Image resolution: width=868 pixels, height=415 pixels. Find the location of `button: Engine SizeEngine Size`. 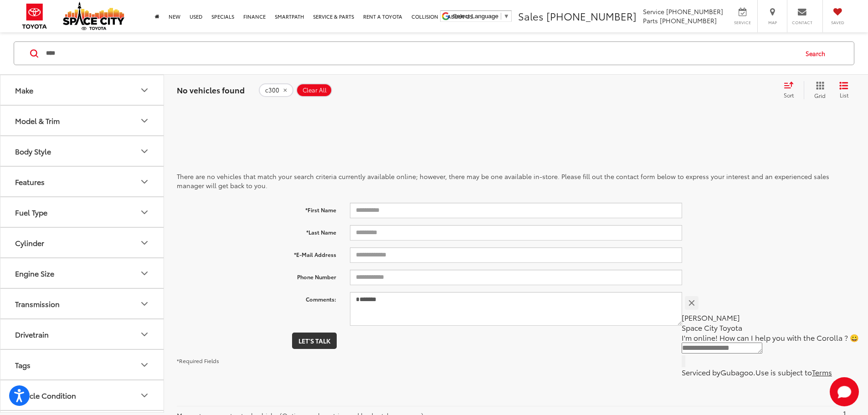

button: Engine SizeEngine Size is located at coordinates (83, 273).